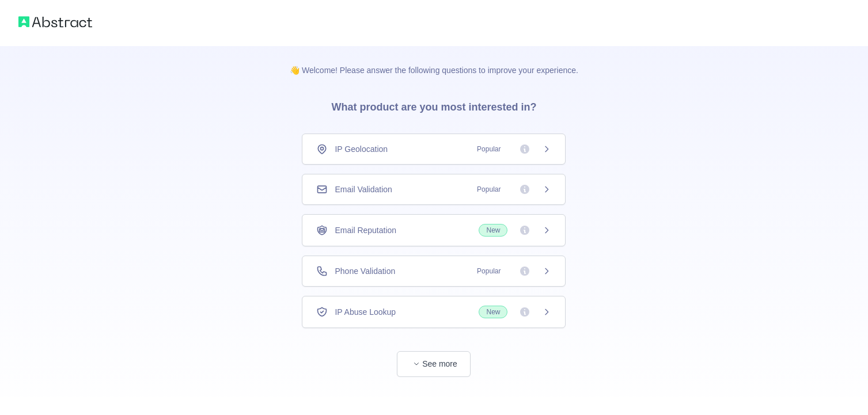  Describe the element at coordinates (434, 364) in the screenshot. I see `button: See more` at that location.